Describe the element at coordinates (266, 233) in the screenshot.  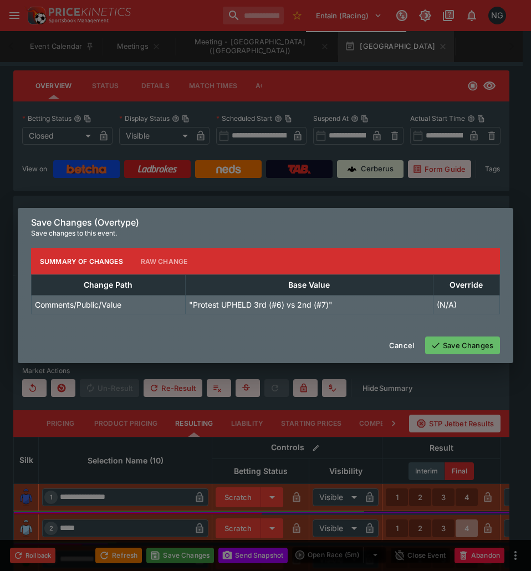
I see `p: Save changes to this event.` at that location.